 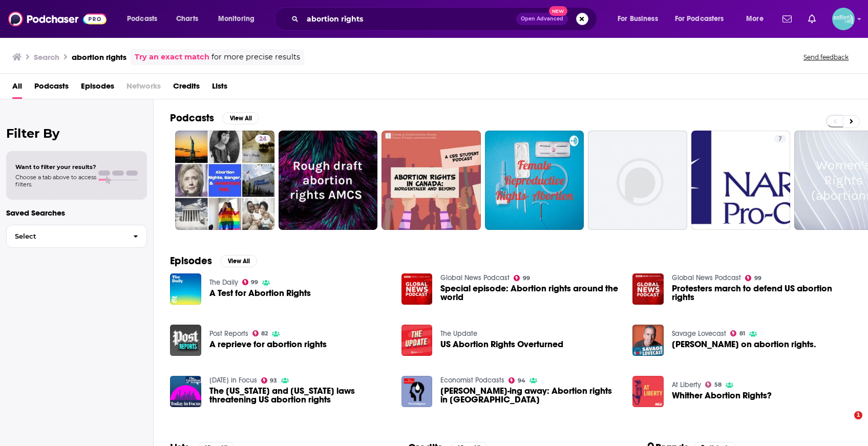 What do you see at coordinates (858, 415) in the screenshot?
I see `span: 1` at bounding box center [858, 415].